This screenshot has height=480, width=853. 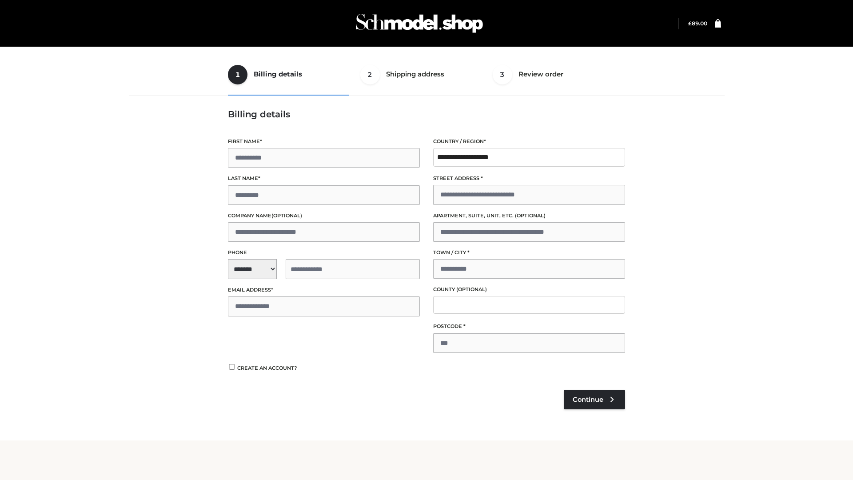 What do you see at coordinates (529, 326) in the screenshot?
I see `label: Postcode` at bounding box center [529, 326].